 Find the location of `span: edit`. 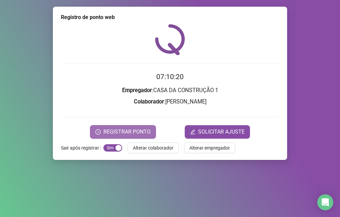

span: edit is located at coordinates (193, 132).